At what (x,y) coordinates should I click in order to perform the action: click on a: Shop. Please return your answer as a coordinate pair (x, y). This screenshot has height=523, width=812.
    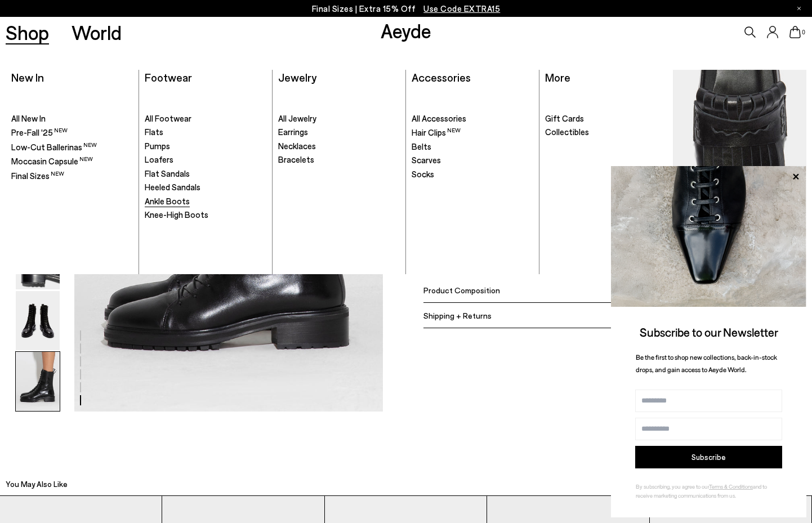
    Looking at the image, I should click on (27, 32).